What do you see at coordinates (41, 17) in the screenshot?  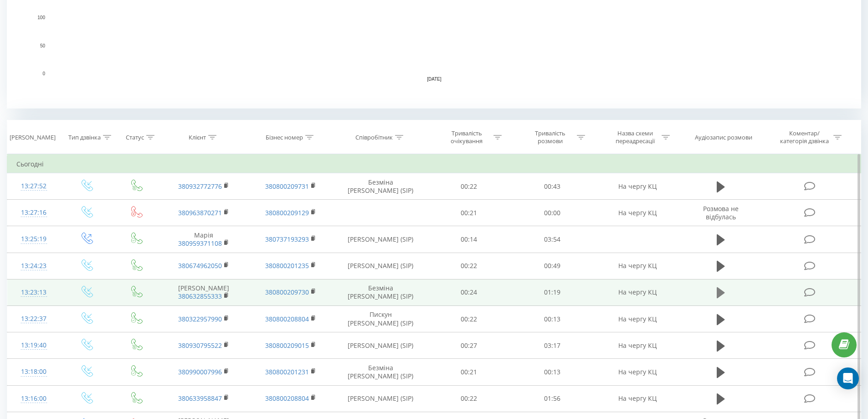 I see `text: 100` at bounding box center [41, 17].